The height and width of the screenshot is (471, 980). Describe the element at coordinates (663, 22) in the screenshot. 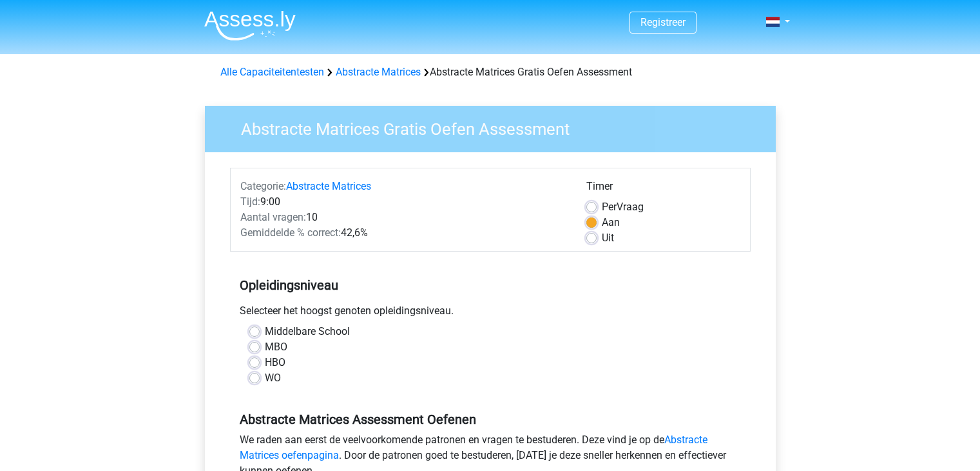

I see `a: Registreer` at that location.